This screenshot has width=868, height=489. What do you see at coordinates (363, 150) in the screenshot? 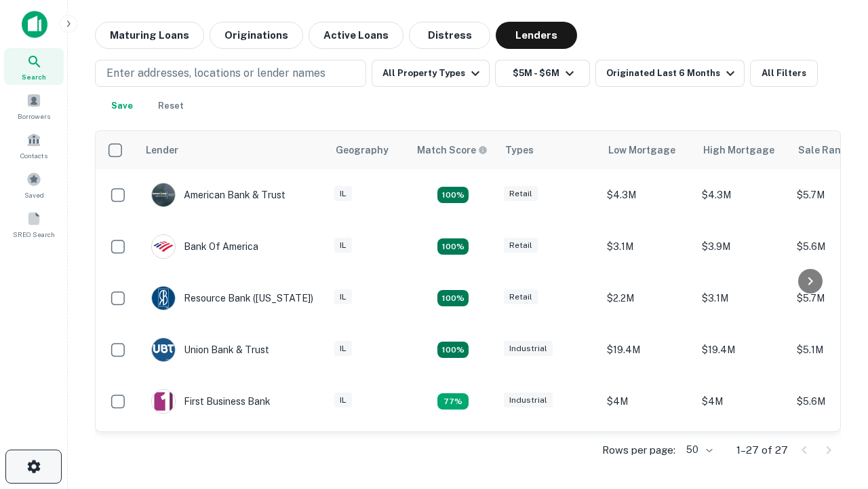
I see `div: Geography` at bounding box center [363, 150].